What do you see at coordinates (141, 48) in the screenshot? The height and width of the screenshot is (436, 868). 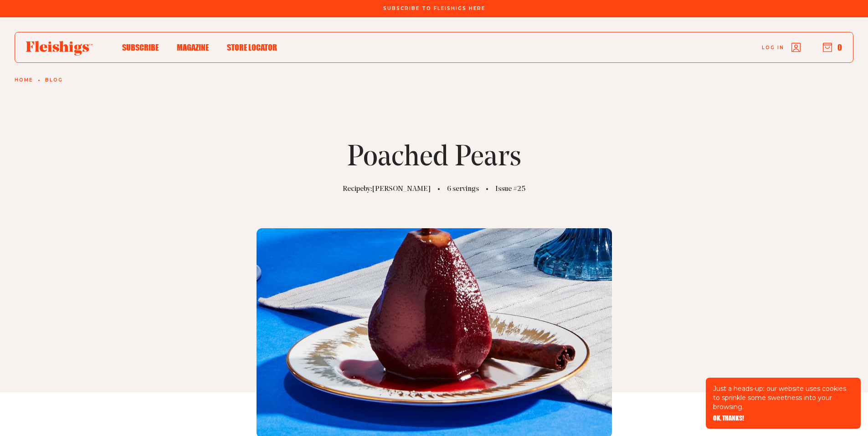 I see `span: Subscribe` at bounding box center [141, 48].